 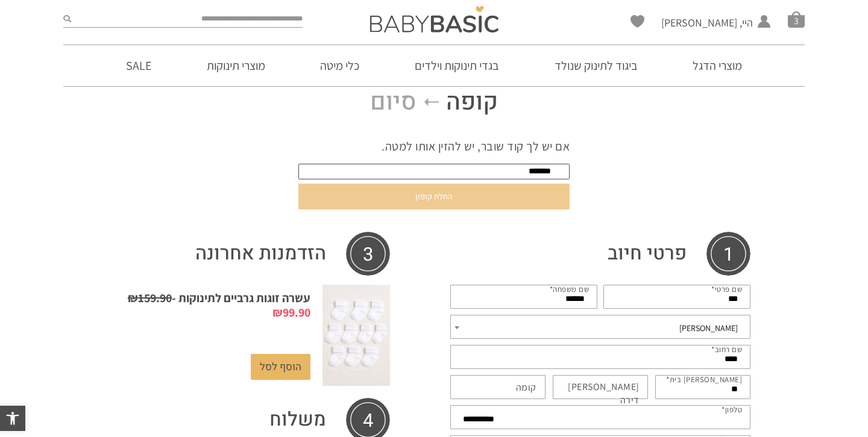 I want to click on label: שם פרטי, so click(x=726, y=289).